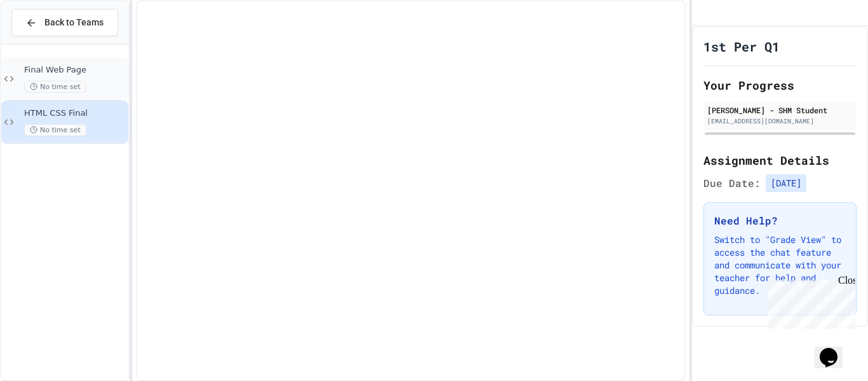  Describe the element at coordinates (780, 221) in the screenshot. I see `h3: Need Help?` at that location.